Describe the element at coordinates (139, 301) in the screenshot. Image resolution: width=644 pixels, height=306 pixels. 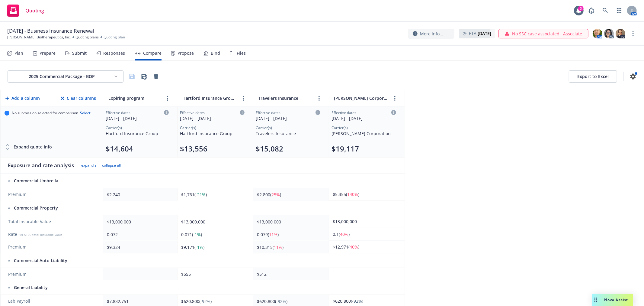
I see `div: $7,832,751` at that location.